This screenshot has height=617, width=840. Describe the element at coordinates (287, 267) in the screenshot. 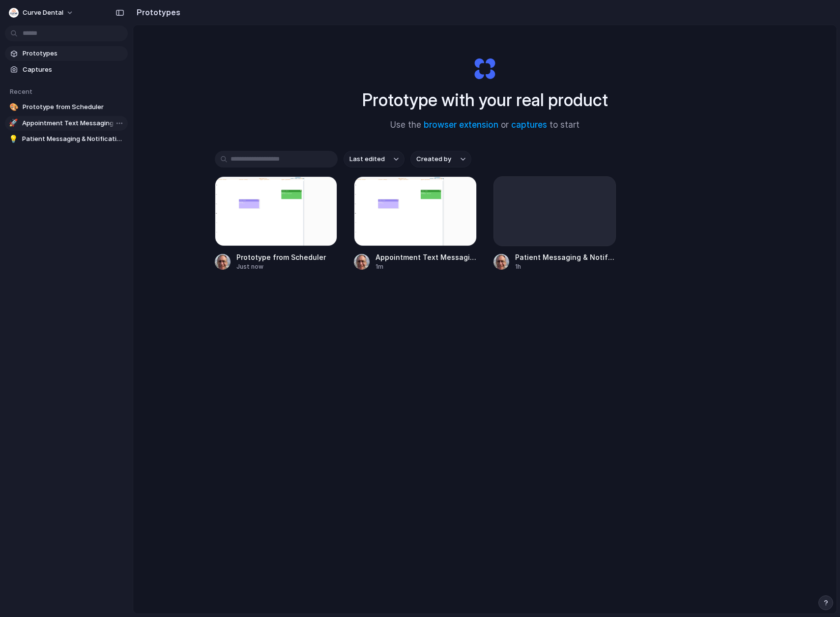

I see `div: Just now` at that location.